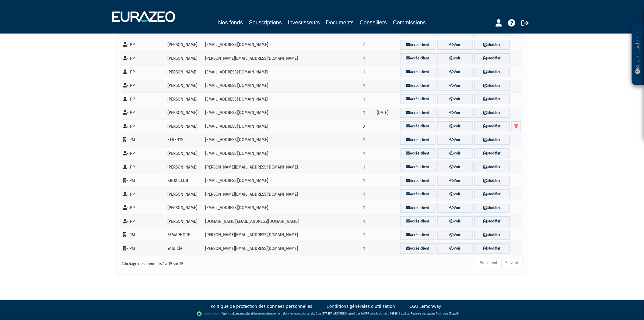 The width and height of the screenshot is (644, 320). I want to click on a: Supprimer, so click(516, 126).